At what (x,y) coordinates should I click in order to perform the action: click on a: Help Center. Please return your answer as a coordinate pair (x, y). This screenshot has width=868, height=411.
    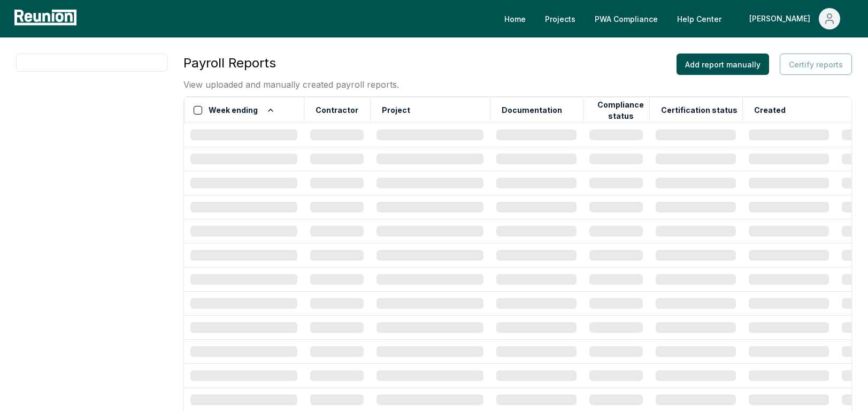
    Looking at the image, I should click on (699, 18).